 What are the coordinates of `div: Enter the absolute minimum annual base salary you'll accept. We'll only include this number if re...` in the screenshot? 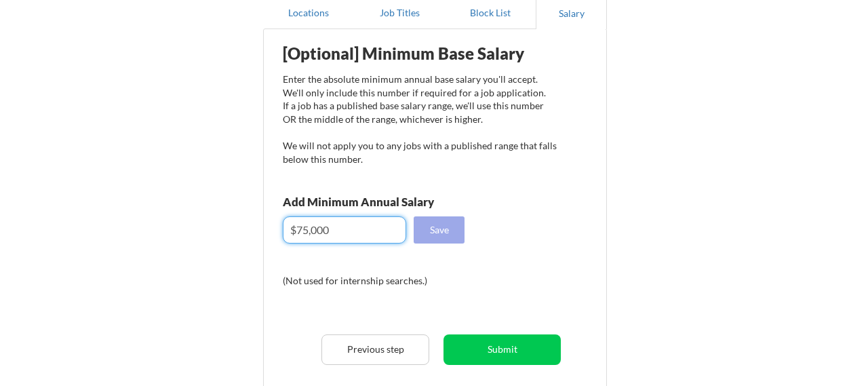 It's located at (420, 119).